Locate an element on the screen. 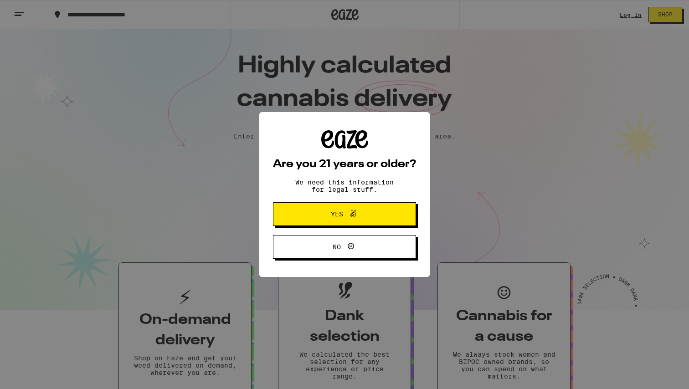 The image size is (689, 389). button: Yes is located at coordinates (344, 214).